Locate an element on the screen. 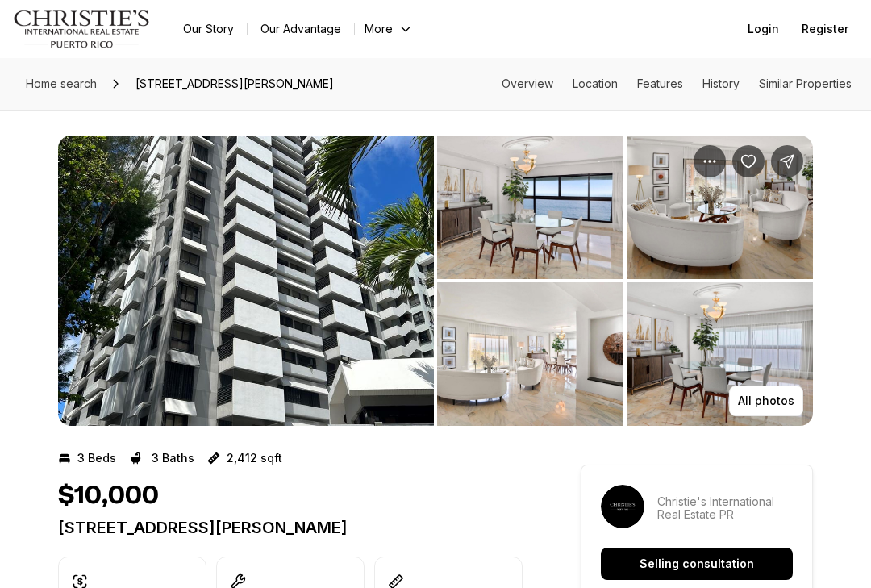 The image size is (871, 588). p: 2,412 sqft is located at coordinates (254, 458).